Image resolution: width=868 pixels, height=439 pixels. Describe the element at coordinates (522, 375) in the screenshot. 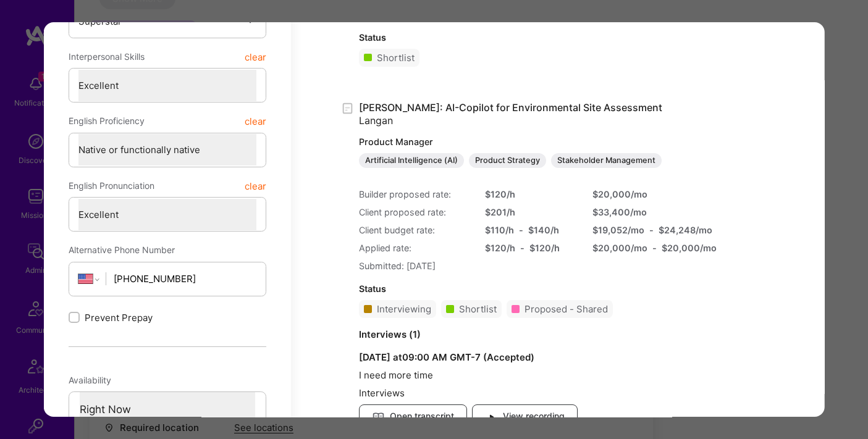

I see `p: I need more time` at that location.